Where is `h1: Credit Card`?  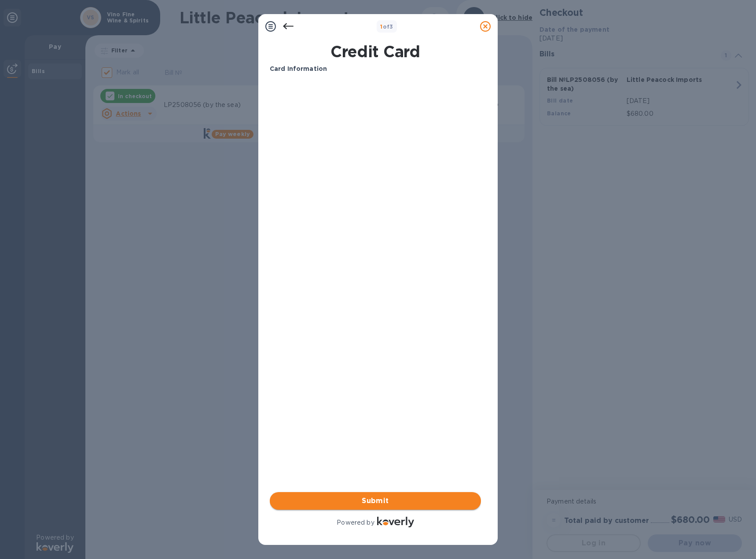
h1: Credit Card is located at coordinates (376, 52).